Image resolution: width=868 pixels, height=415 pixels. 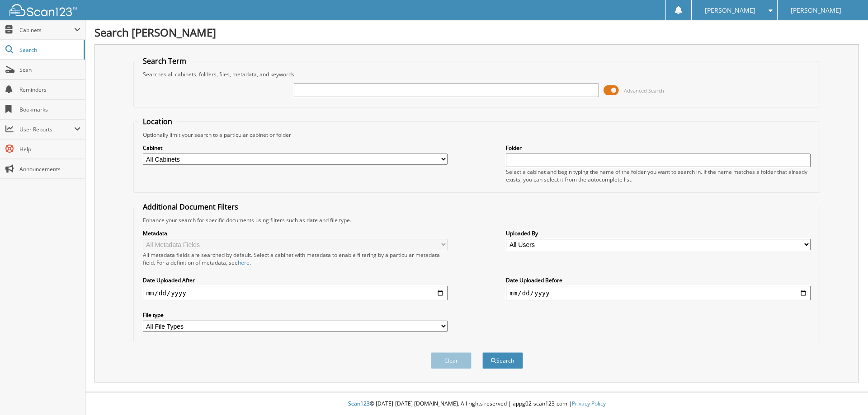 I want to click on div: All metadata fields are searched by default. Select a cabinet with metadata to enable filtering b..., so click(x=295, y=259).